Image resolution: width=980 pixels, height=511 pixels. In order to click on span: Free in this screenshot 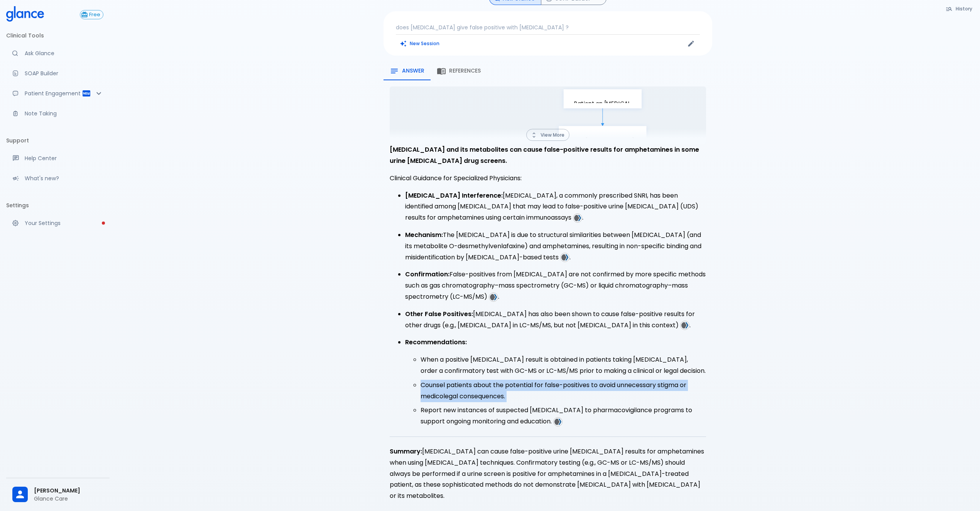, I will do `click(94, 15)`.